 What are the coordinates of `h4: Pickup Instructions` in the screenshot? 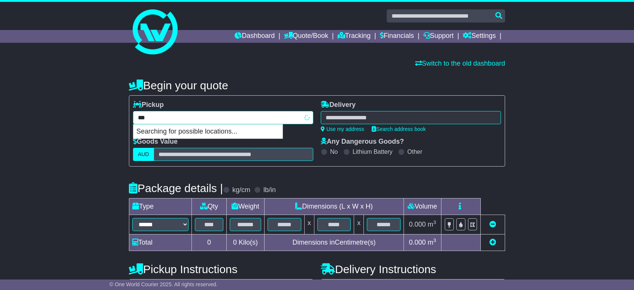 It's located at (221, 269).